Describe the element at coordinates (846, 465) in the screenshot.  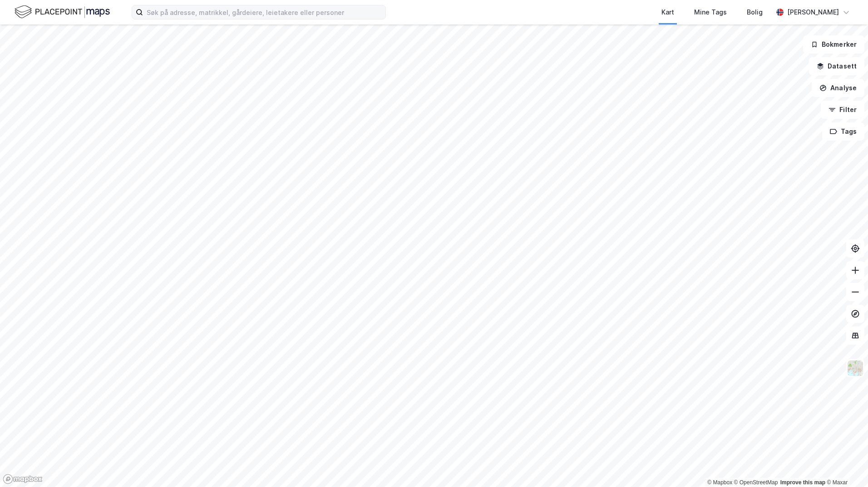
I see `div: Kontrollprogram for chat` at that location.